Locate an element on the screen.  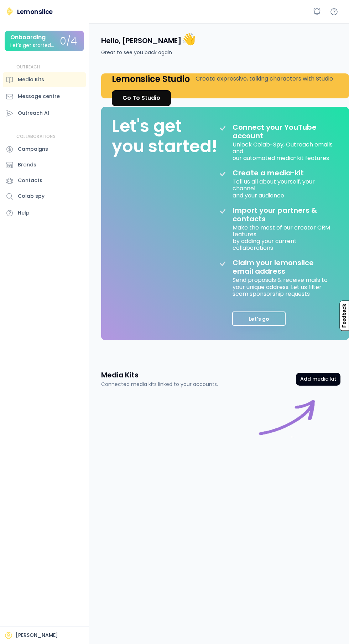
div: Colab spy is located at coordinates (31, 196).